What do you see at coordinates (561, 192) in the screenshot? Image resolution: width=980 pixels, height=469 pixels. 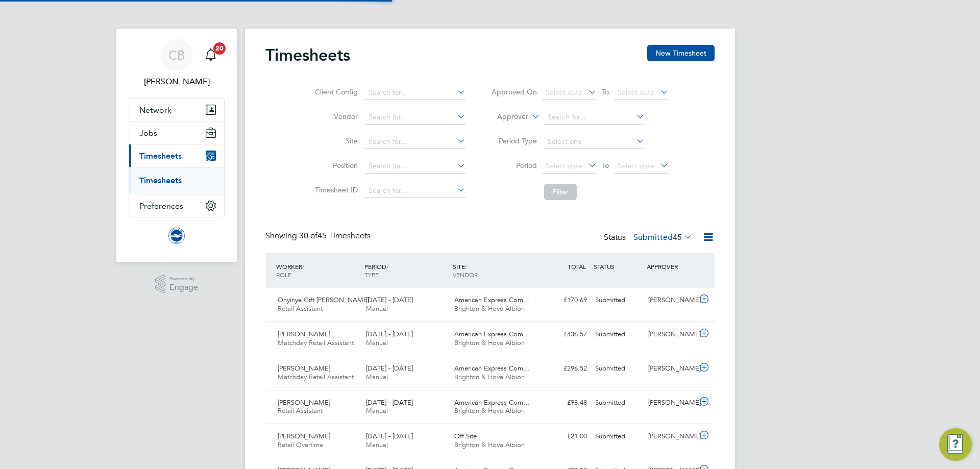 I see `button: Filter` at bounding box center [561, 192].